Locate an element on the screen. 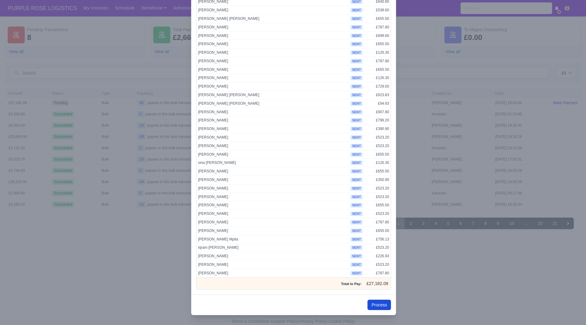  td: £538.60 is located at coordinates (377, 10).